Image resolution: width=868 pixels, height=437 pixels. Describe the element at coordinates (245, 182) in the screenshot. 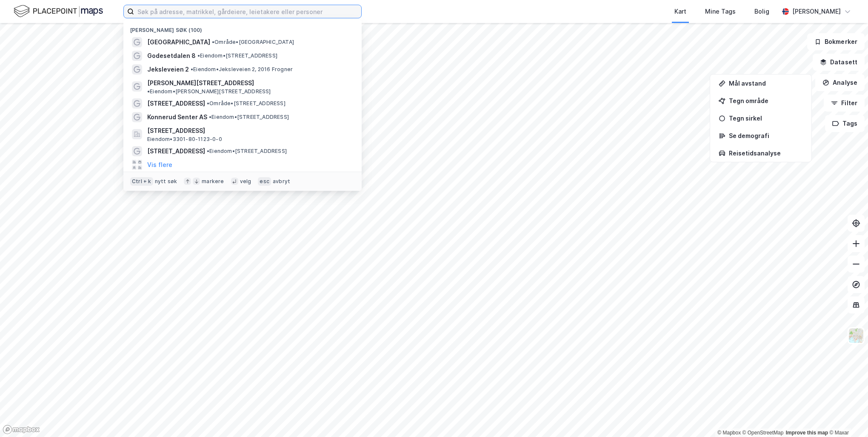

I see `div: velg` at that location.